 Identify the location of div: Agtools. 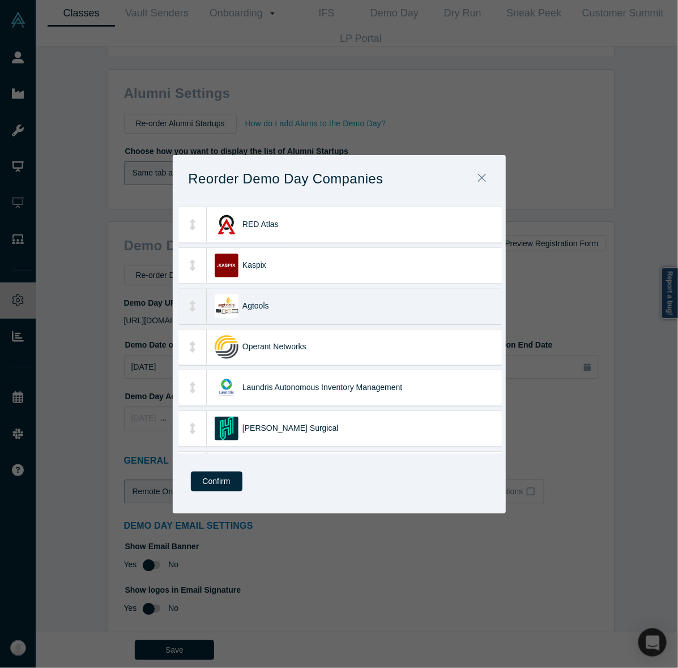
(375, 306).